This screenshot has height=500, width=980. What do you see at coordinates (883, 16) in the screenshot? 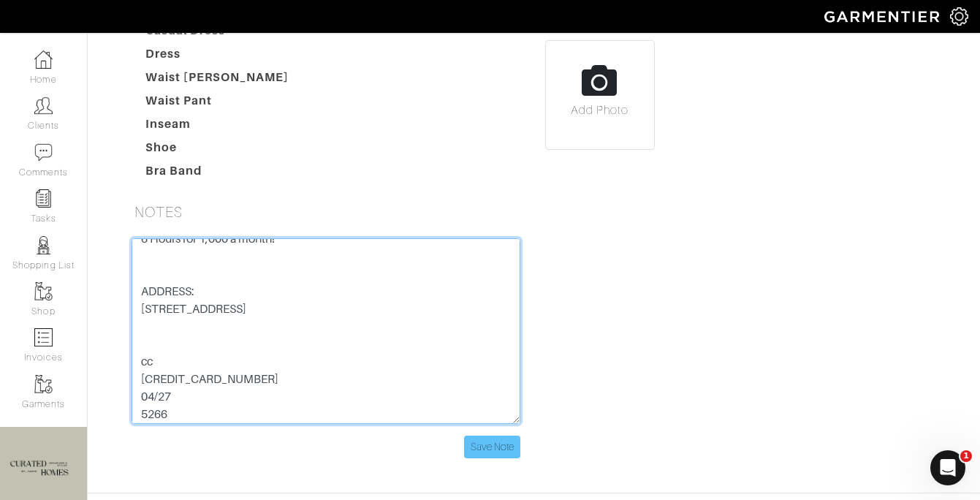
I see `img: garmentier-logo-header-white-b43fb05a5012e4ada735d5af1a66efaba907eab6374d6393d1fbf88cb4ef424d.png` at bounding box center [883, 16].